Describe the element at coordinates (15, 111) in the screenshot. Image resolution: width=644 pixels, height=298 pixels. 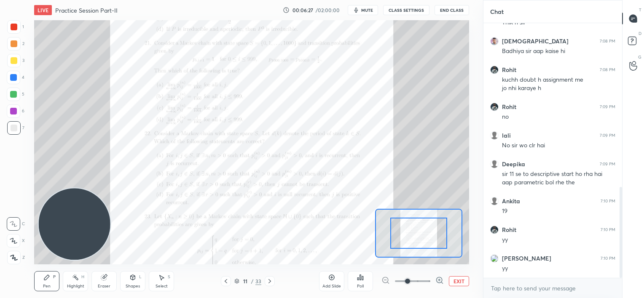
I see `div: 6` at that location.